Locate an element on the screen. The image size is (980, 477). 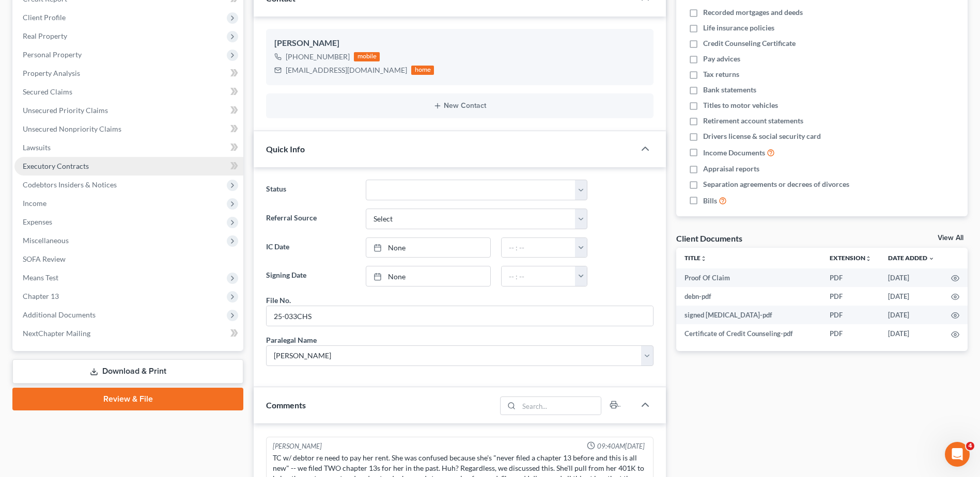
div: File No. is located at coordinates (278, 300).